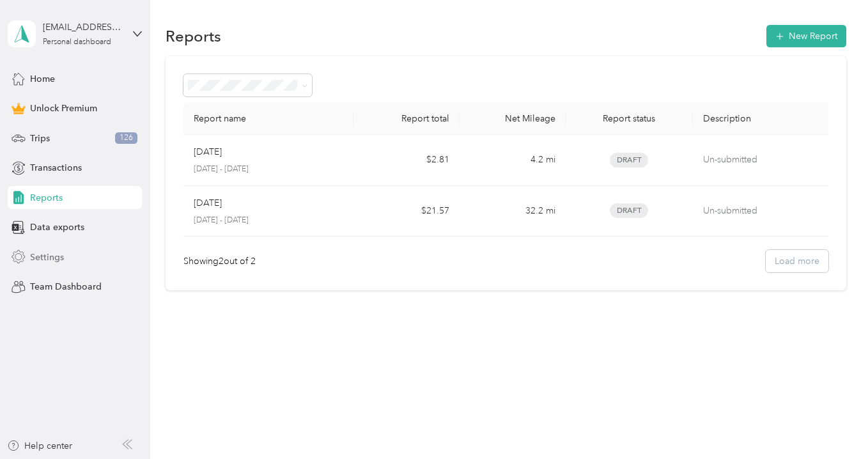 The height and width of the screenshot is (459, 868). Describe the element at coordinates (56, 167) in the screenshot. I see `span: Transactions` at that location.